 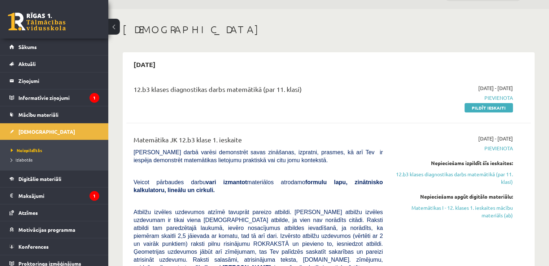 What do you see at coordinates (453, 212) in the screenshot?
I see `a: Matemātikas I - 12. klases 1. ieskaites mācību materiāls (ab)` at bounding box center [453, 212].